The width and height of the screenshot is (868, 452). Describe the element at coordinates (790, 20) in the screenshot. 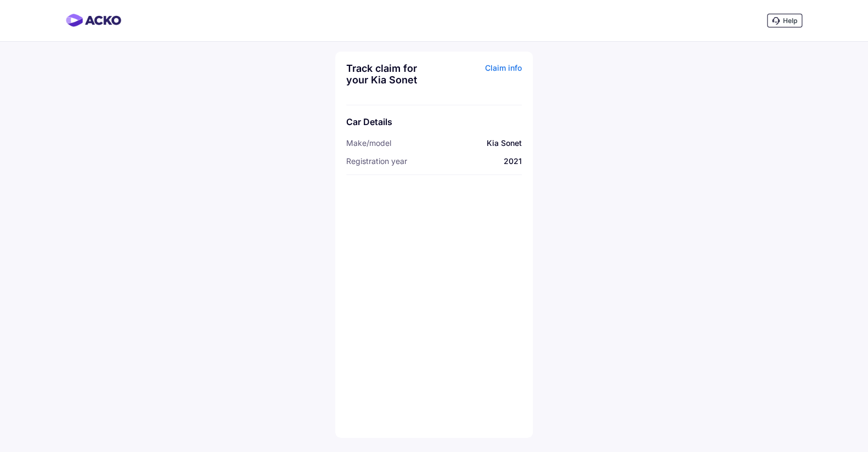

I see `span: Help` at that location.